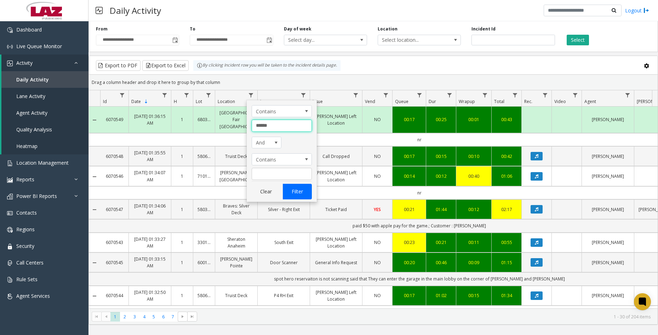 The image size is (658, 335). I want to click on a: 00:10, so click(474, 156).